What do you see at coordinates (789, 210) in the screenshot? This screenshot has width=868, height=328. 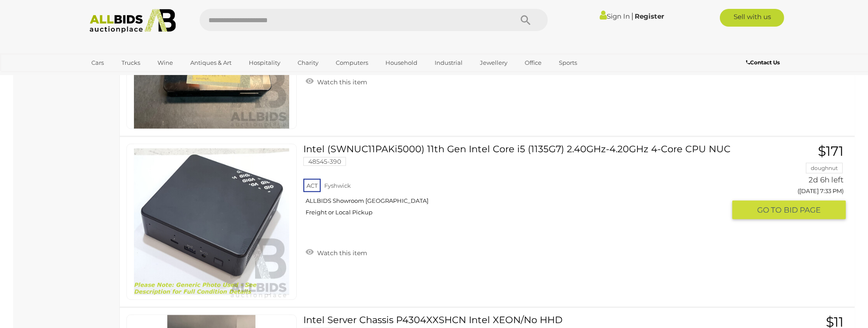 I see `button: GO TOBID PAGE` at bounding box center [789, 210].